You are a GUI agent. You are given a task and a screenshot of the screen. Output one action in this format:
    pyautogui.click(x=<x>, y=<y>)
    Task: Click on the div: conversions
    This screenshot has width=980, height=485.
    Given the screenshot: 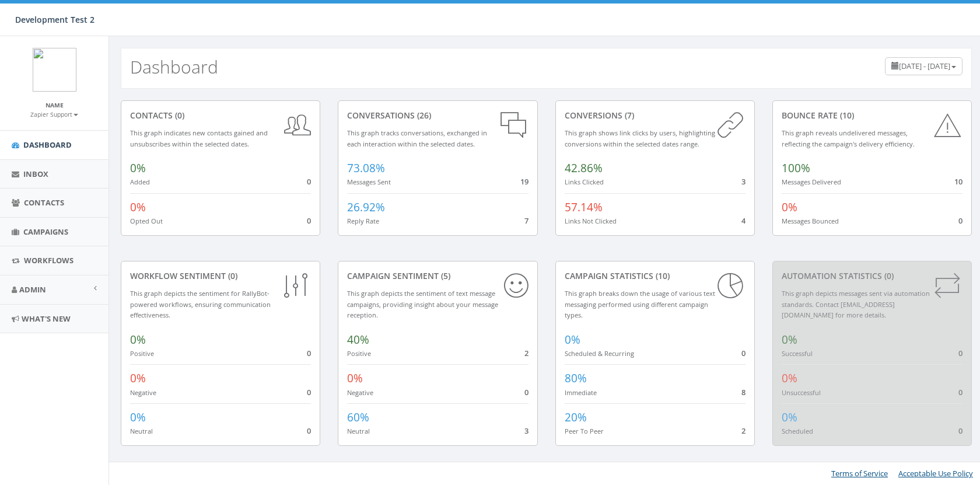 What is the action you would take?
    pyautogui.click(x=655, y=116)
    